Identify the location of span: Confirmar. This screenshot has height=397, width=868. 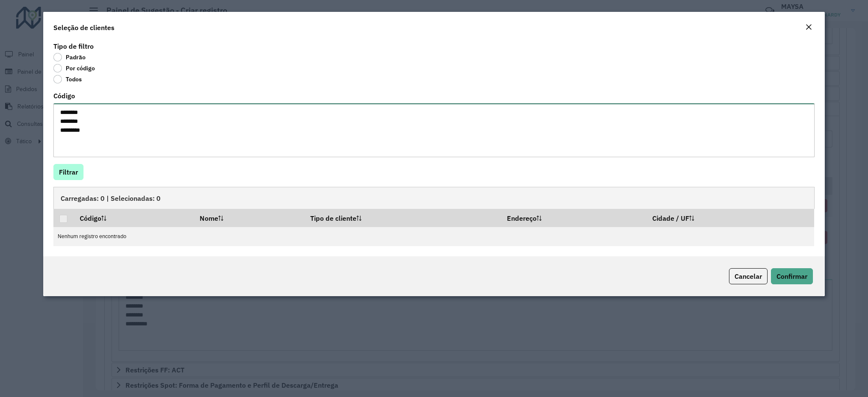
(791, 276).